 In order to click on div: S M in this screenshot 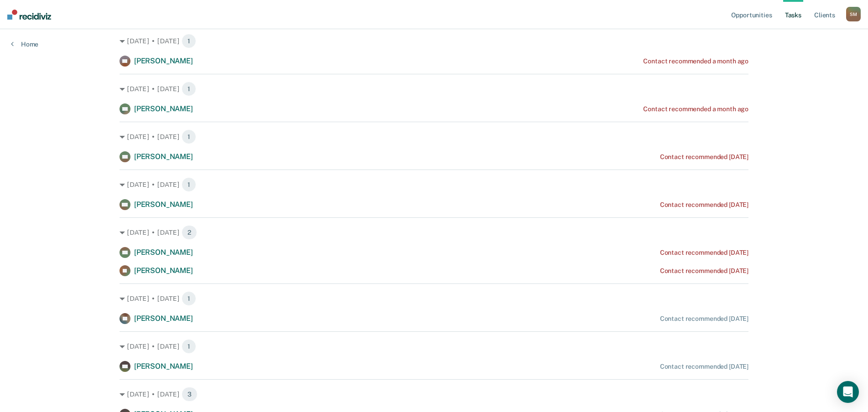, I will do `click(853, 14)`.